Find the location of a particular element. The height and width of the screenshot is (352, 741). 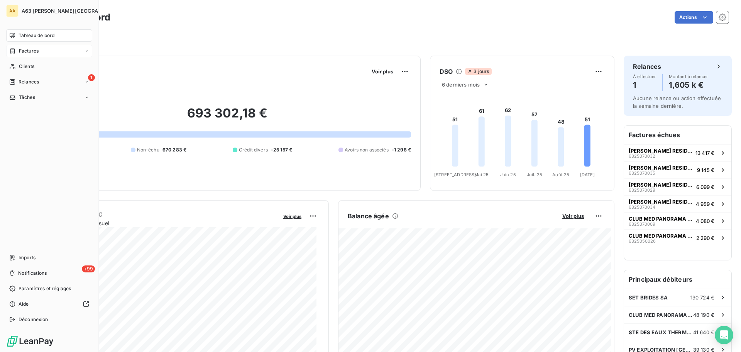

span: 6 derniers mois is located at coordinates (461, 85).